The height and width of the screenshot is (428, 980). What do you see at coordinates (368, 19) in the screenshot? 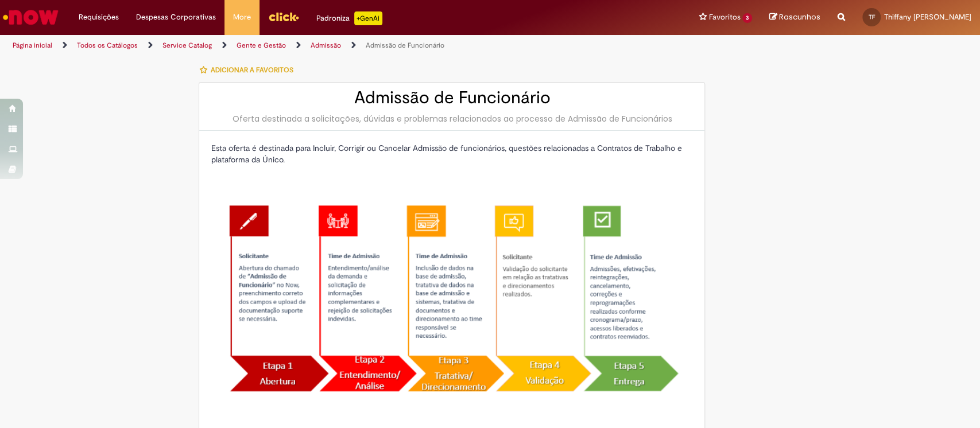
I see `p: +GenAi` at bounding box center [368, 19].